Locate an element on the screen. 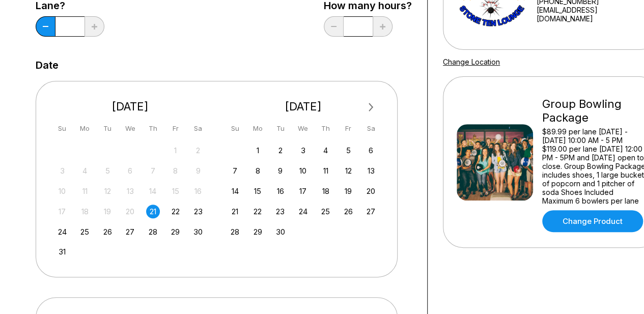 The width and height of the screenshot is (644, 314). div: Choose Saturday, September 13th, 2025 is located at coordinates (371, 170).